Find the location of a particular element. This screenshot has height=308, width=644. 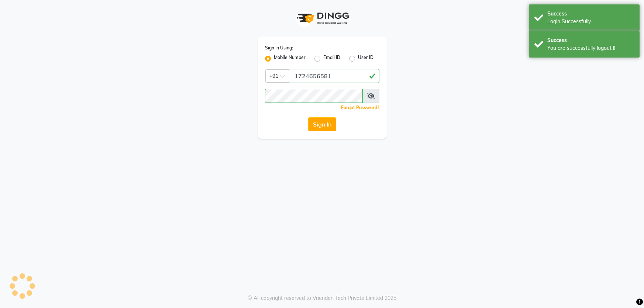

button: Sign In is located at coordinates (322, 124).